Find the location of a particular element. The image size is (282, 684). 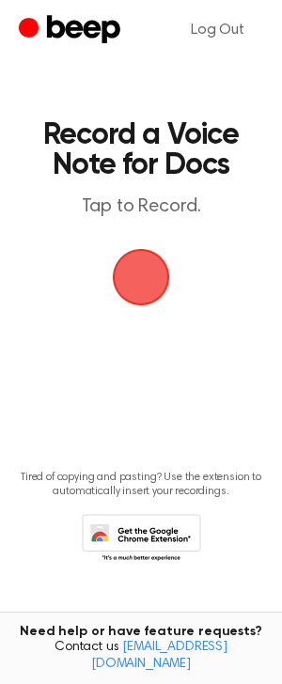

span: Contact us is located at coordinates (141, 655).